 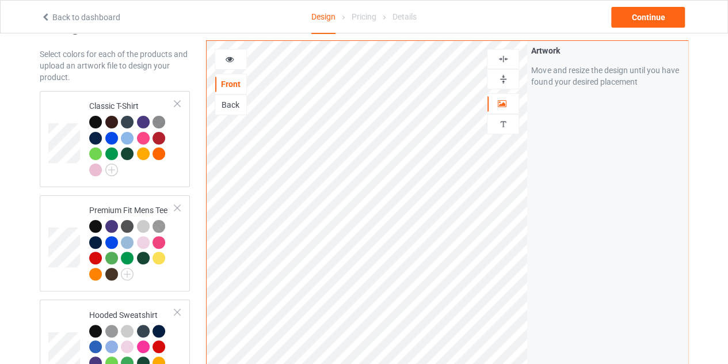 I want to click on div: Artwork, so click(x=607, y=51).